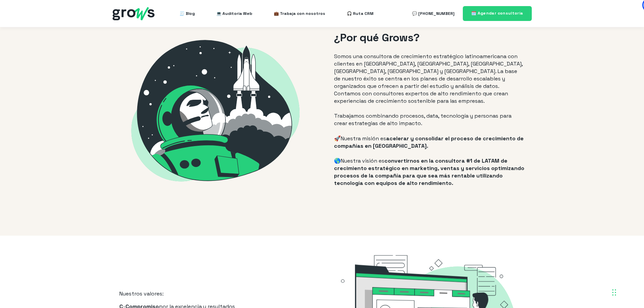 This screenshot has height=308, width=644. Describe the element at coordinates (187, 13) in the screenshot. I see `a: 🧾 Blog` at that location.